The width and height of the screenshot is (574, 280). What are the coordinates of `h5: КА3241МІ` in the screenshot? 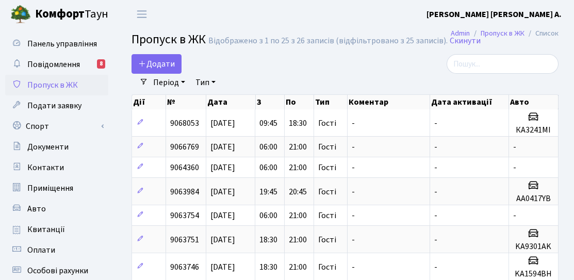 It's located at (533, 130).